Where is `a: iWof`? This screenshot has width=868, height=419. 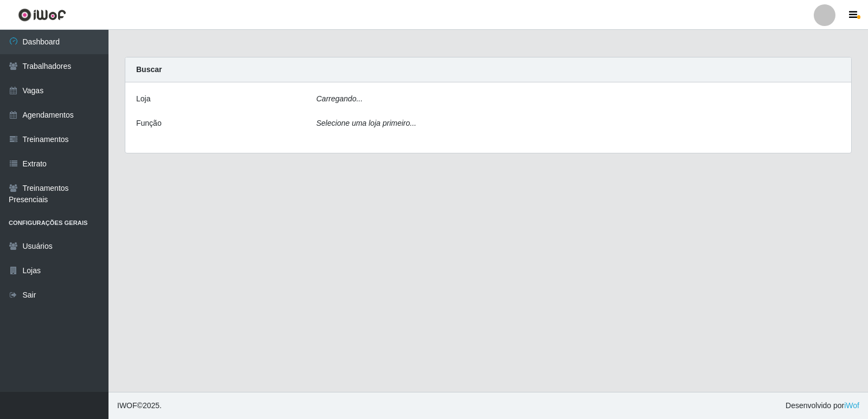
a: iWof is located at coordinates (852, 405).